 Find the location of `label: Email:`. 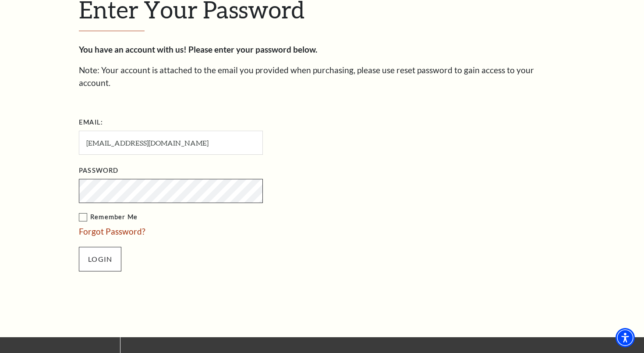

label: Email: is located at coordinates (91, 122).